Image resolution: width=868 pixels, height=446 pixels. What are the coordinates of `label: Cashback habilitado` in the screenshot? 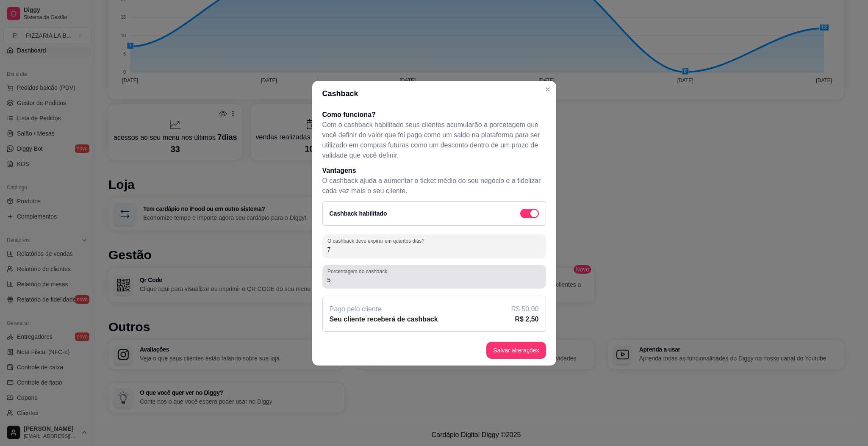 It's located at (358, 214).